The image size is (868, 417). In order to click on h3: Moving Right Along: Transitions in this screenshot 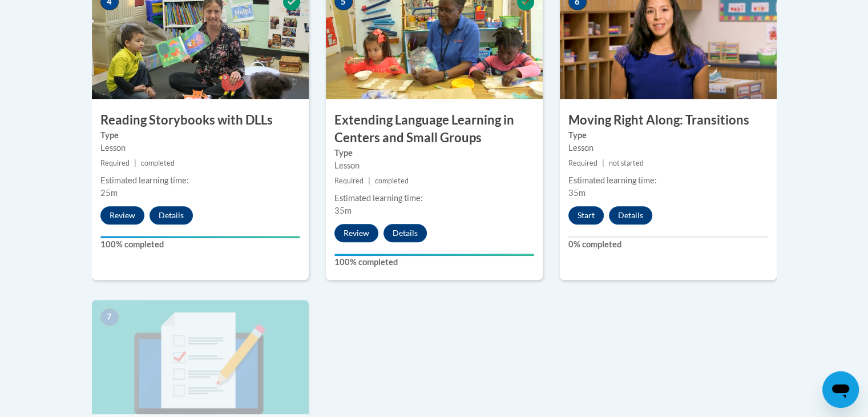, I will do `click(668, 120)`.